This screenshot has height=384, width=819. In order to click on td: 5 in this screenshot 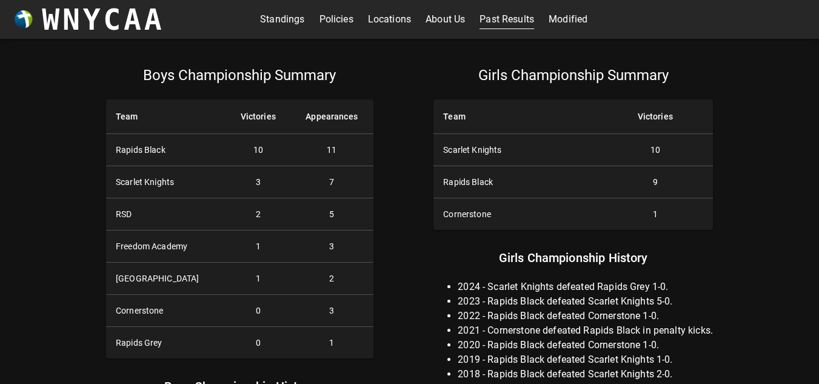, I will do `click(331, 214)`.